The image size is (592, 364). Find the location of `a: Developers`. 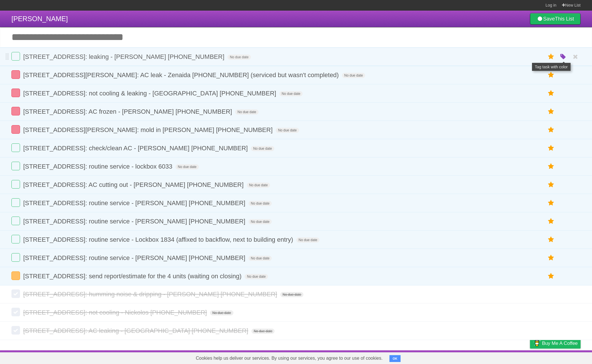

a: Developers is located at coordinates (484, 357).